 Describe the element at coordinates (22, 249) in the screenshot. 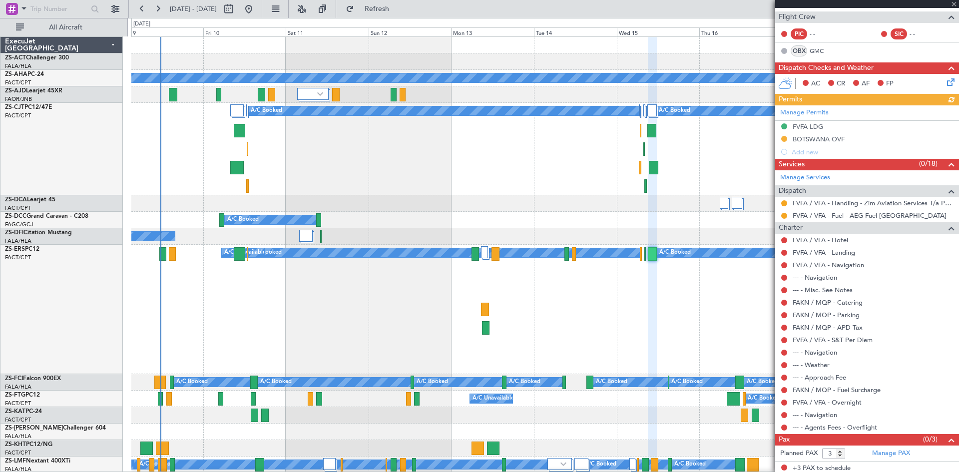

I see `a: ZS-ERSPC12` at that location.